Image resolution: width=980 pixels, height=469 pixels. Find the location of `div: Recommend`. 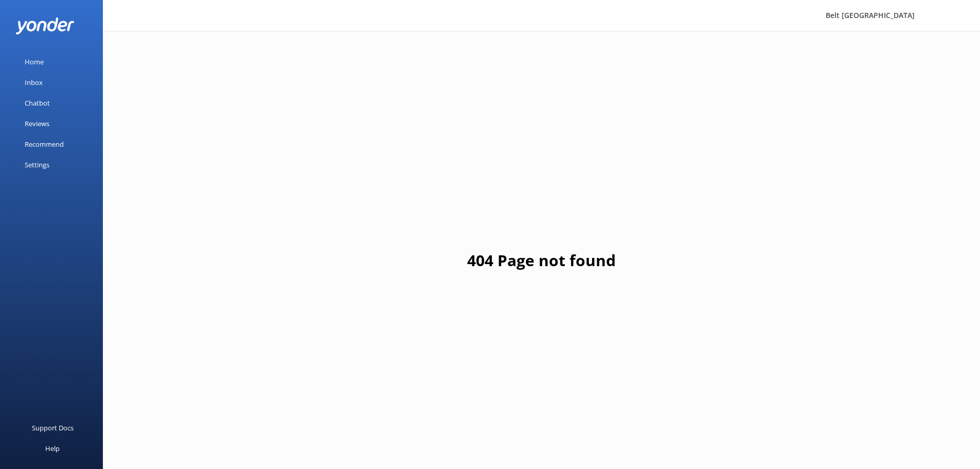

div: Recommend is located at coordinates (44, 144).